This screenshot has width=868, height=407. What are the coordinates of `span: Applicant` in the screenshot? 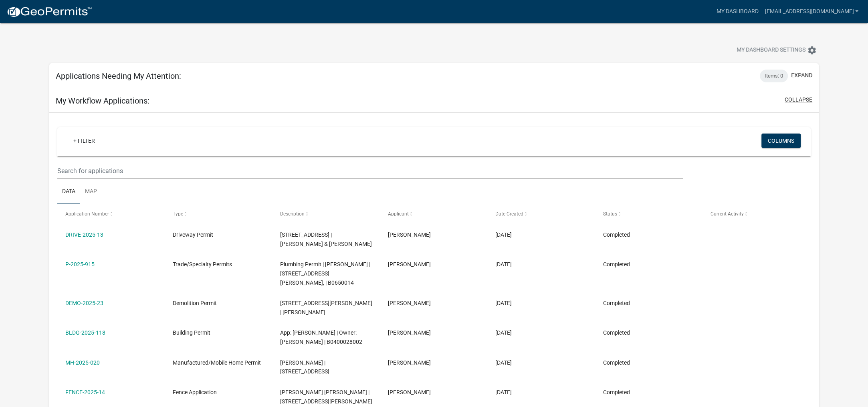 It's located at (398, 214).